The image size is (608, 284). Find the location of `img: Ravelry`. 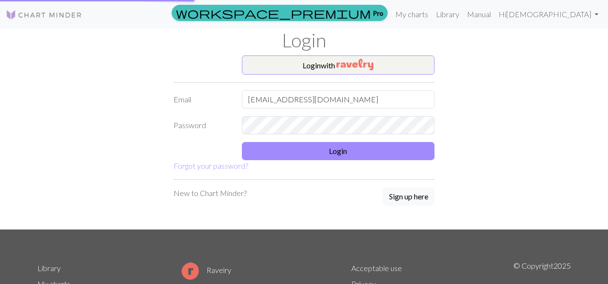

img: Ravelry is located at coordinates (355, 65).